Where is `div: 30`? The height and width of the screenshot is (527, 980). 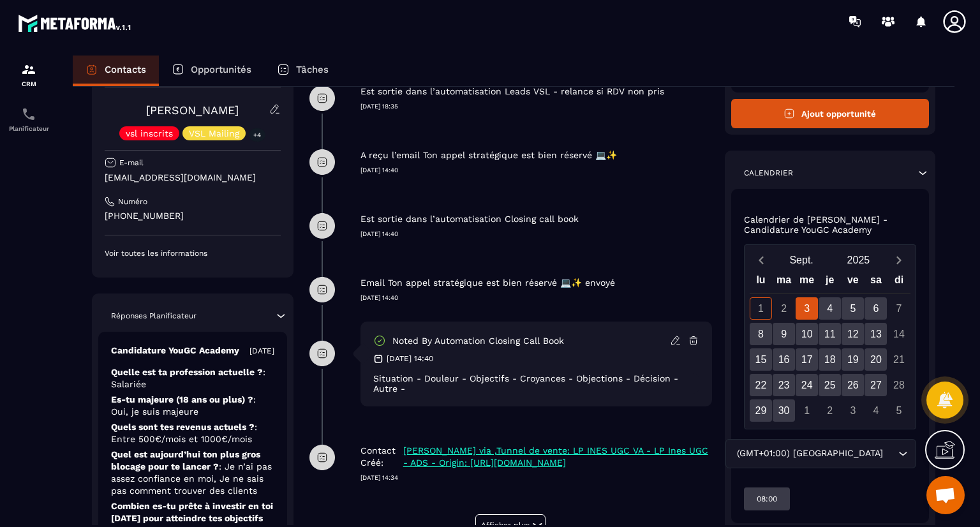
div: 30 is located at coordinates (783, 410).